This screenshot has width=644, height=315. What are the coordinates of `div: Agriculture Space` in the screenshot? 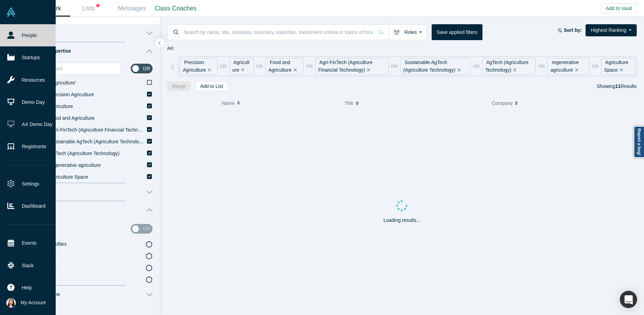 It's located at (618, 66).